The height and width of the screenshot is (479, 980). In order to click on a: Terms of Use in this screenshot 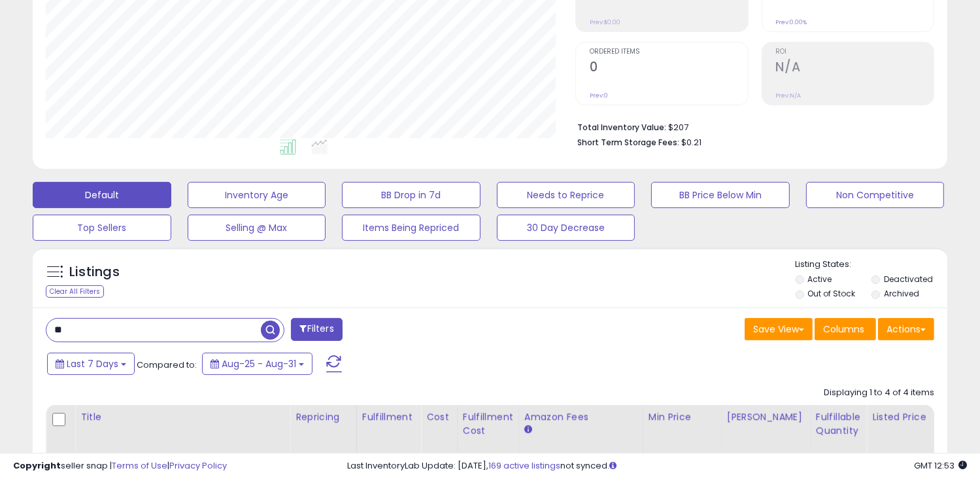, I will do `click(139, 465)`.